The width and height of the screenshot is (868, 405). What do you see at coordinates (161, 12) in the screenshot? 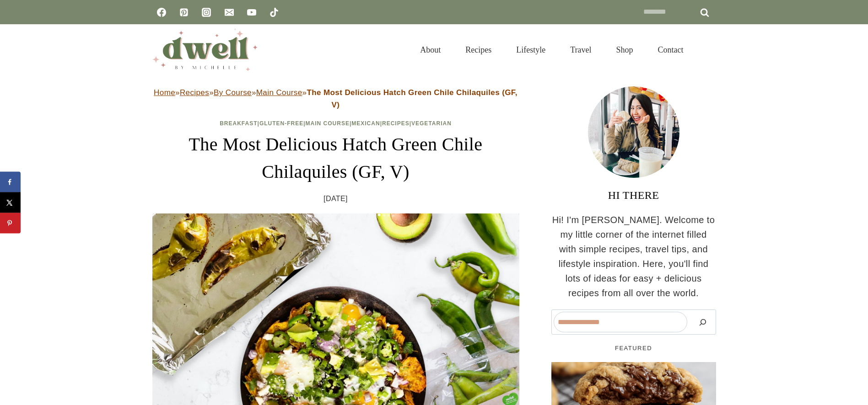
I see `a: Facebook` at bounding box center [161, 12].